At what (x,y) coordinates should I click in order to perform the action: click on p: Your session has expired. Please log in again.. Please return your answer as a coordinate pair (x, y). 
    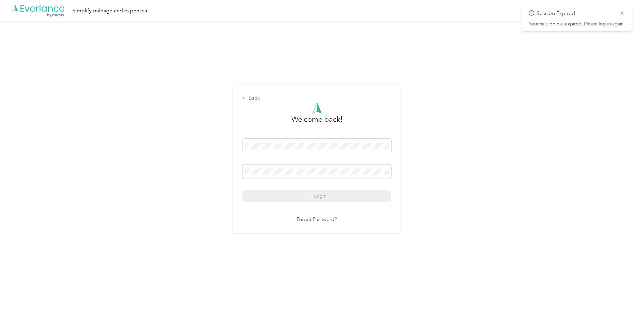
    Looking at the image, I should click on (577, 24).